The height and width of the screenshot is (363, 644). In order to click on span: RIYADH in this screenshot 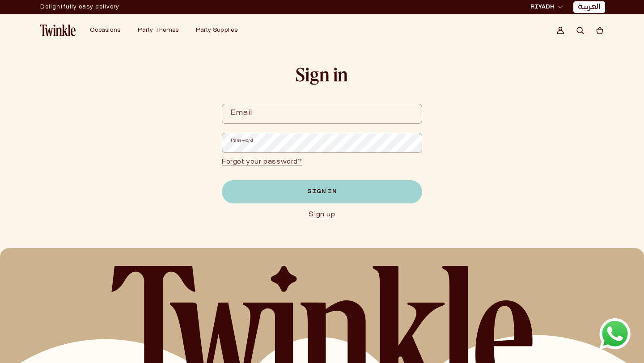, I will do `click(542, 8)`.